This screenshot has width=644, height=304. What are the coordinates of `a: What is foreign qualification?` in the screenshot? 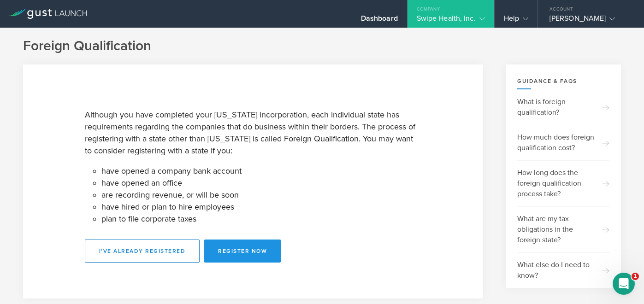 It's located at (563, 107).